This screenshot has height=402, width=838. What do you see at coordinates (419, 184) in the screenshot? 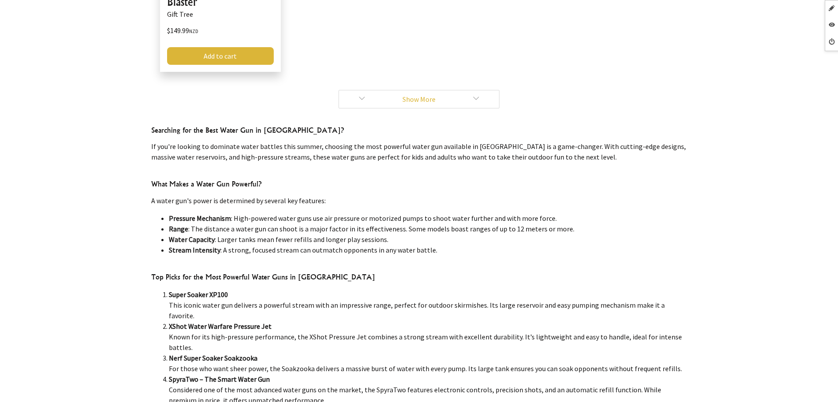
I see `h4: What Makes a Water Gun Powerful?` at bounding box center [419, 184].